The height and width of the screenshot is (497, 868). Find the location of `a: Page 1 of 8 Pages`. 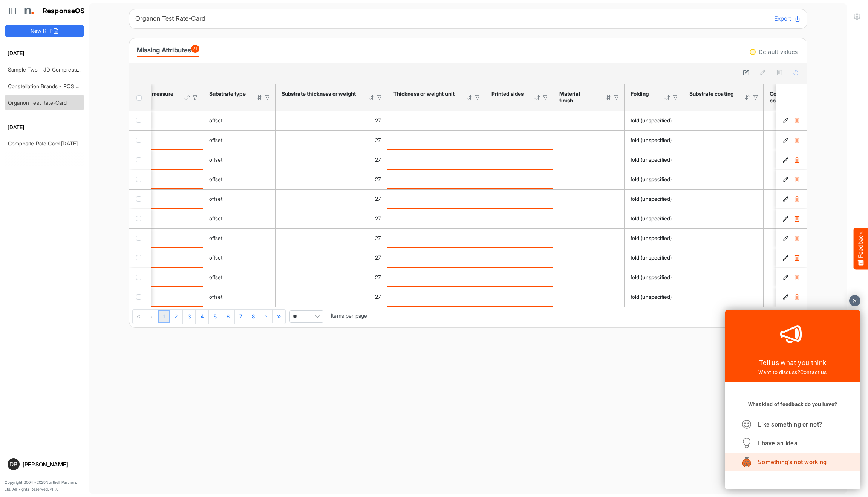

a: Page 1 of 8 Pages is located at coordinates (164, 317).